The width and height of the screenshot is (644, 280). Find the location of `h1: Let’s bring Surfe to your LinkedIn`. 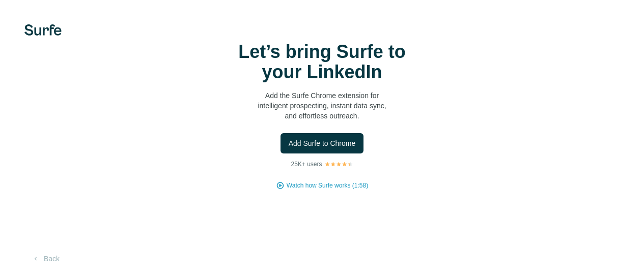

h1: Let’s bring Surfe to your LinkedIn is located at coordinates (322, 62).